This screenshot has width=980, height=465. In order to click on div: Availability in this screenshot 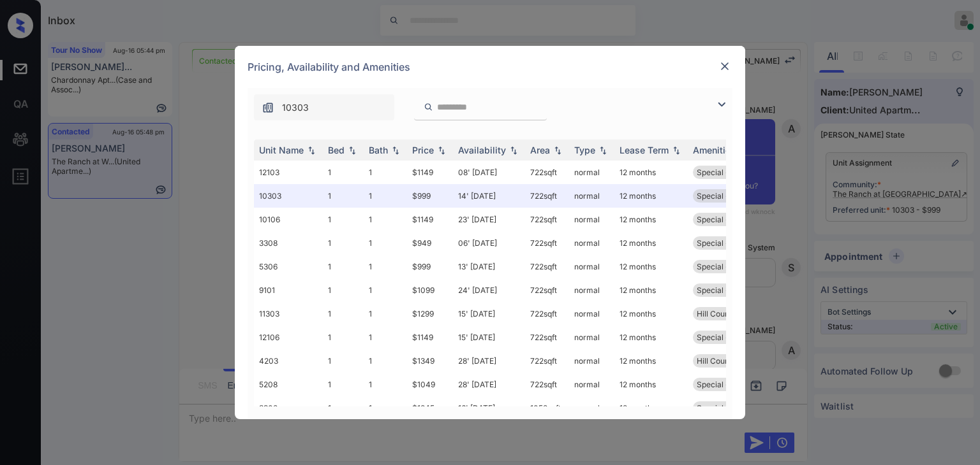, I will do `click(482, 150)`.